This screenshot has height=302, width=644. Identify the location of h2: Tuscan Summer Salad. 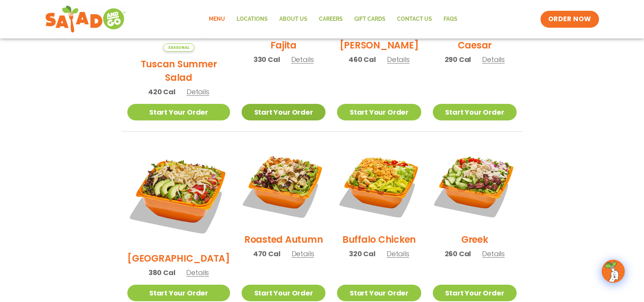
(178, 71).